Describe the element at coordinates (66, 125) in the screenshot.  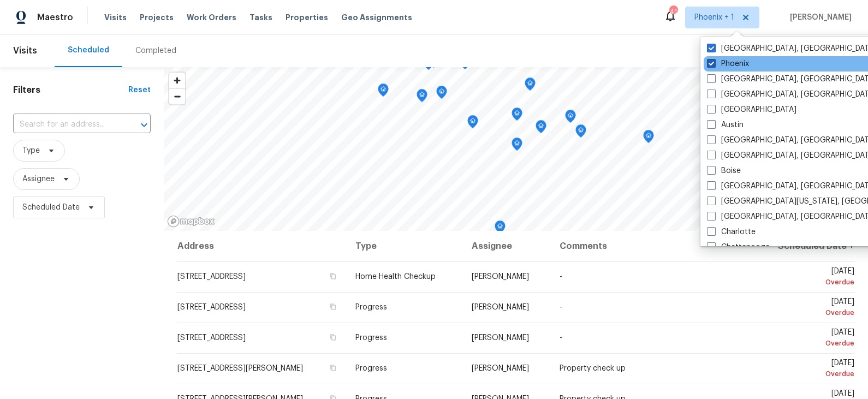
I see `input: Search for an address...` at that location.